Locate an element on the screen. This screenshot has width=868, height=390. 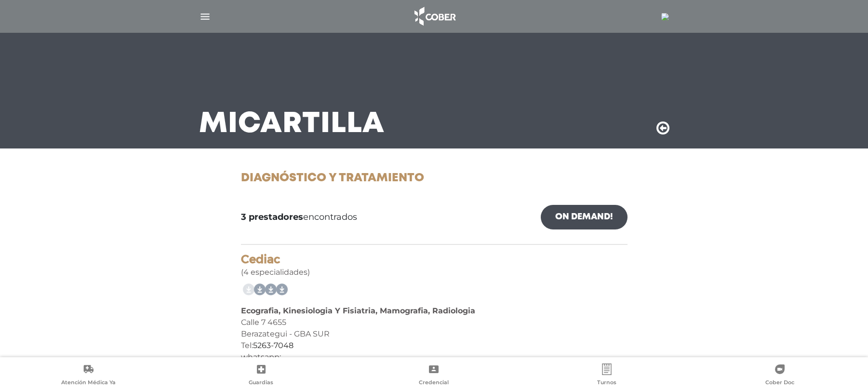
h3: Mi Cartilla is located at coordinates (291, 125).